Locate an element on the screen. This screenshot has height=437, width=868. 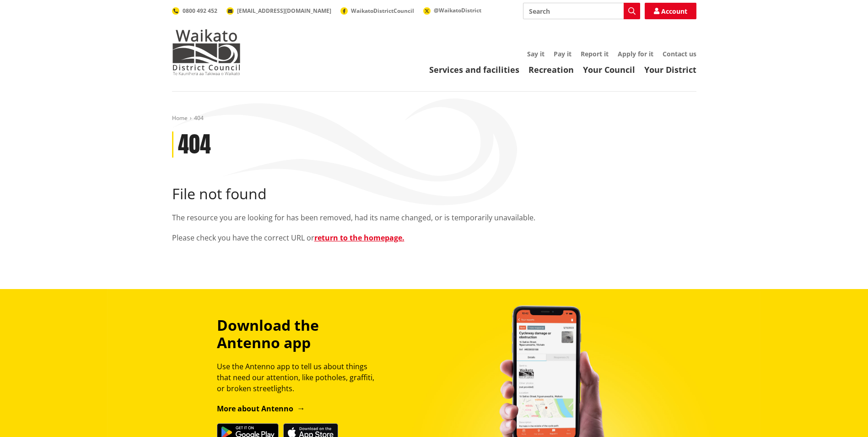
a: Recreation is located at coordinates (551, 69).